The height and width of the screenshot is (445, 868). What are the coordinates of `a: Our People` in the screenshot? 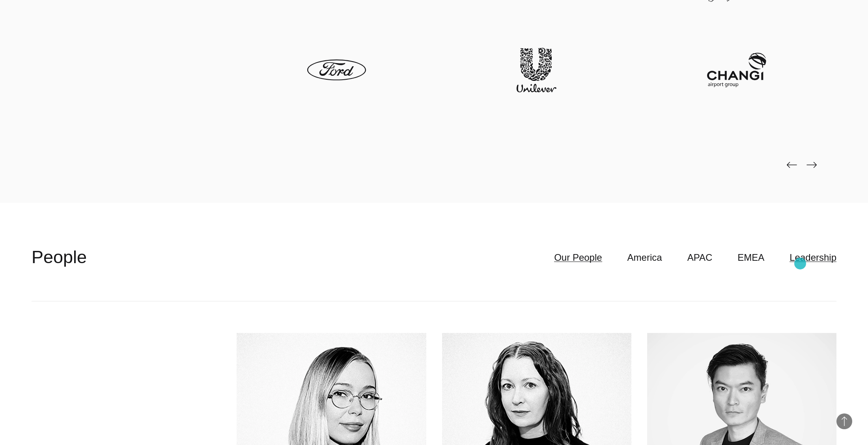 It's located at (577, 258).